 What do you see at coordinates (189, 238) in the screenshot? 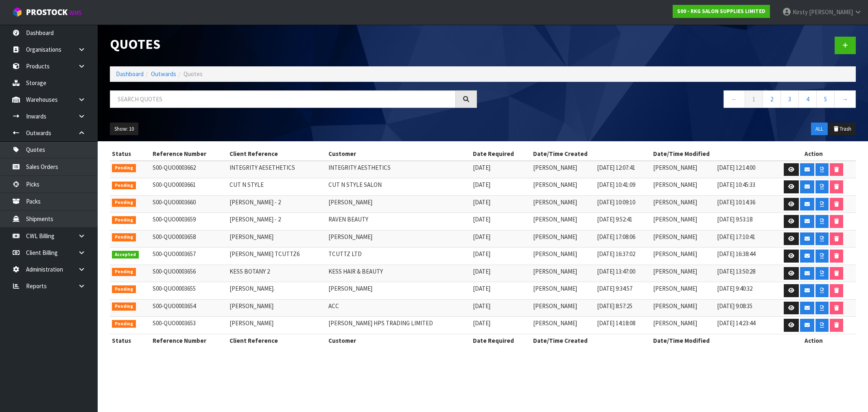
I see `td: S00-QUO0003658` at bounding box center [189, 238].